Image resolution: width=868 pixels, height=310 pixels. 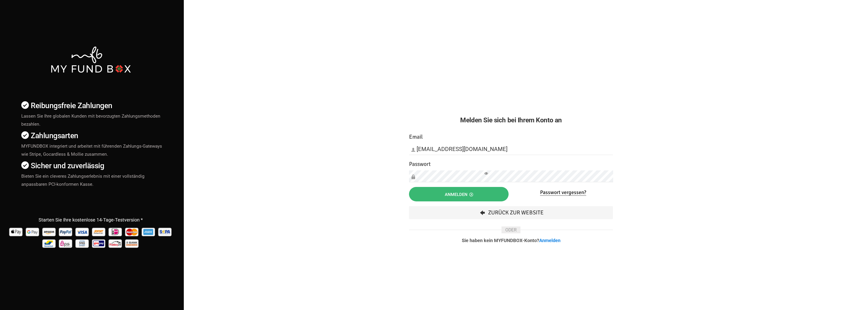 I want to click on img: banktransfer, so click(x=132, y=243).